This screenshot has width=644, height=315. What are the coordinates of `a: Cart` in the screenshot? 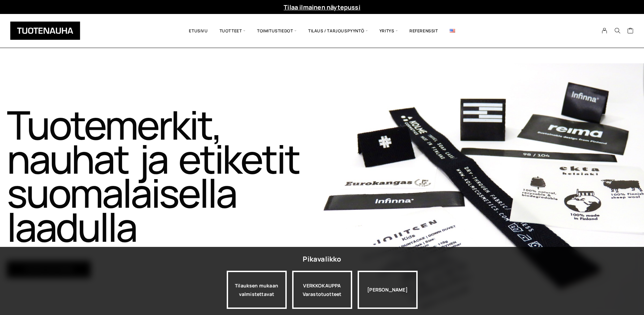 It's located at (630, 31).